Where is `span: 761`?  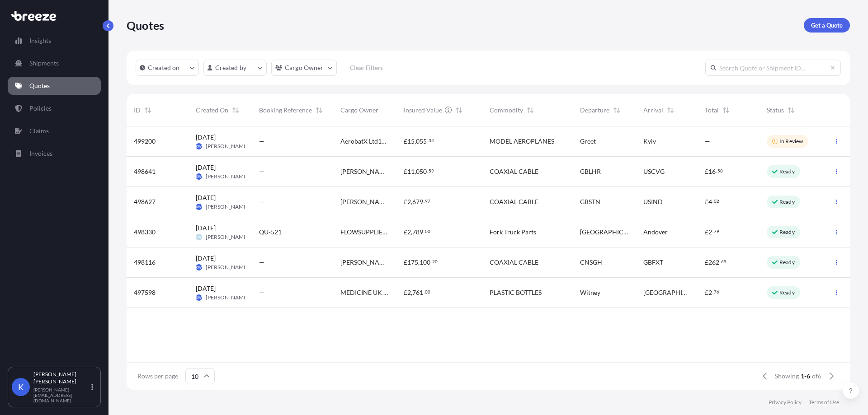
span: 761 is located at coordinates (418, 293).